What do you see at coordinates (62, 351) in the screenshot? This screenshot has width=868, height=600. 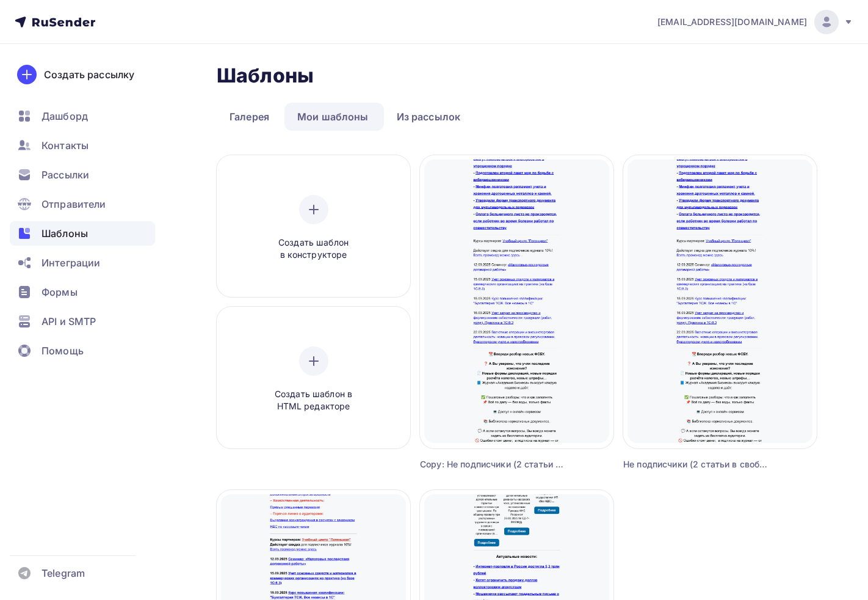 I see `span: Помощь` at bounding box center [62, 351].